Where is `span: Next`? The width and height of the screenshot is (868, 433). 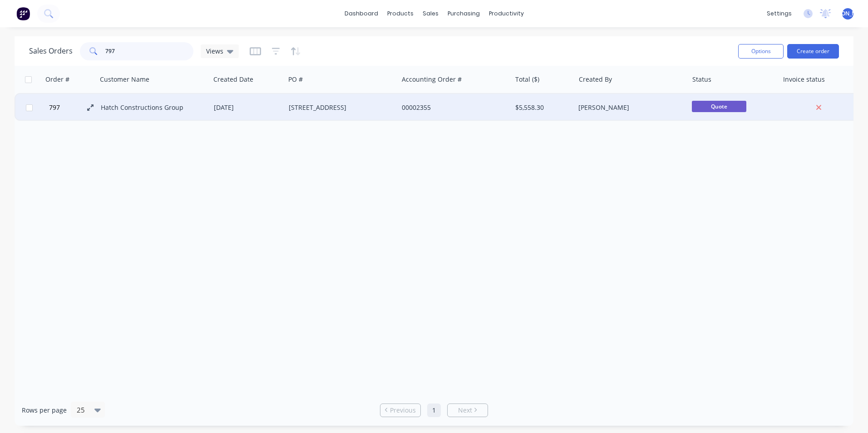
span: Next is located at coordinates (465, 411).